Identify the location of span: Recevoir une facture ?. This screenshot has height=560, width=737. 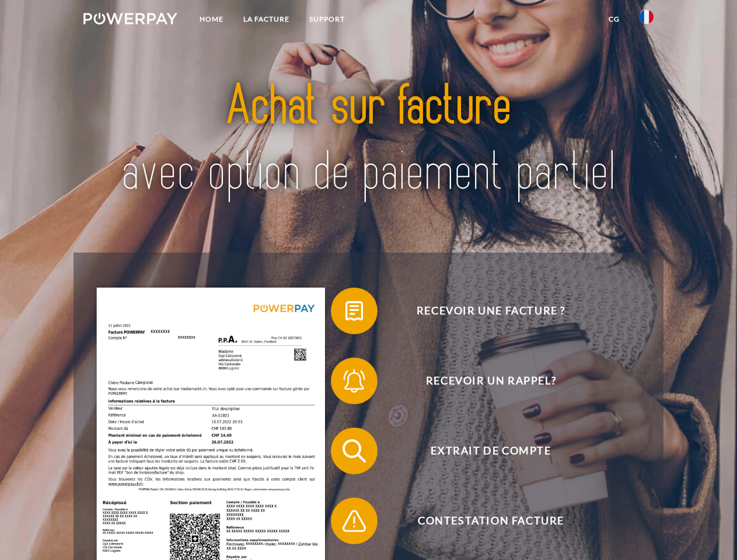
(491, 311).